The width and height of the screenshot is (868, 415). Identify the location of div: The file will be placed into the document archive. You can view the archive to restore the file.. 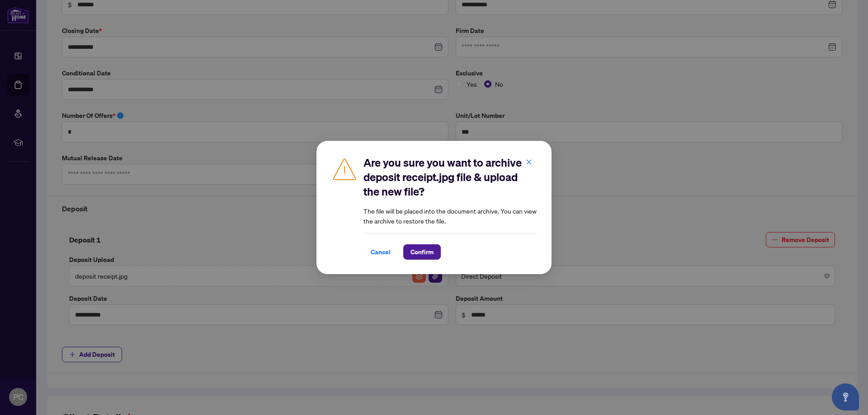
(450, 207).